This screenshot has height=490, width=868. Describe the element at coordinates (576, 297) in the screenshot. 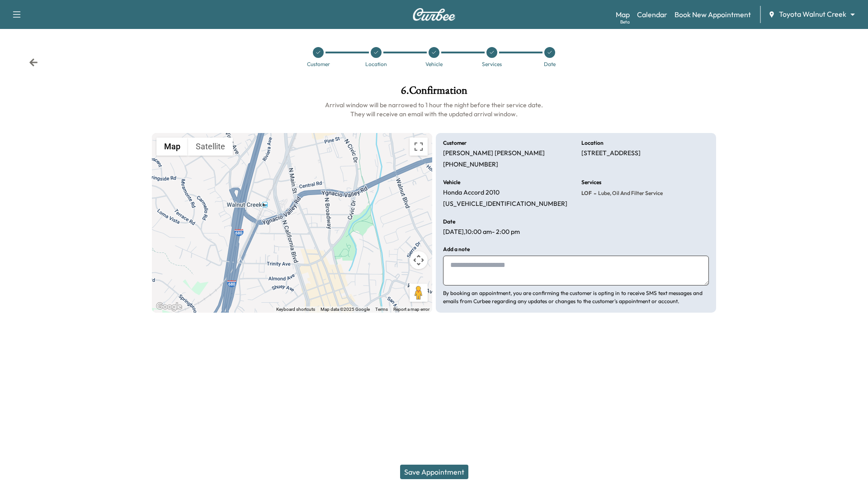

I see `p: By booking an appointment, you are confirming the customer is opting in to receive SMS text messa...` at that location.